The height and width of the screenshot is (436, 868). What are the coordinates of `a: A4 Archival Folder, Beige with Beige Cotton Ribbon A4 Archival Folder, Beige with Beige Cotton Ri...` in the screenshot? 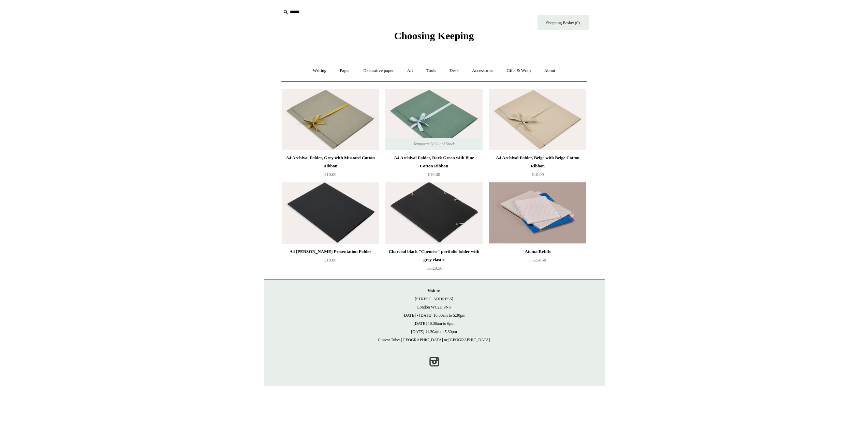 It's located at (537, 119).